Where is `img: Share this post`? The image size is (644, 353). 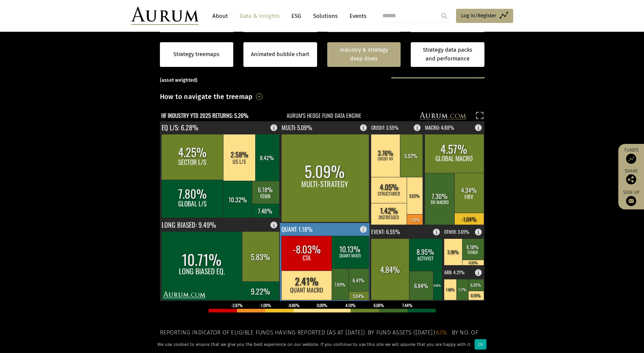 img: Share this post is located at coordinates (631, 180).